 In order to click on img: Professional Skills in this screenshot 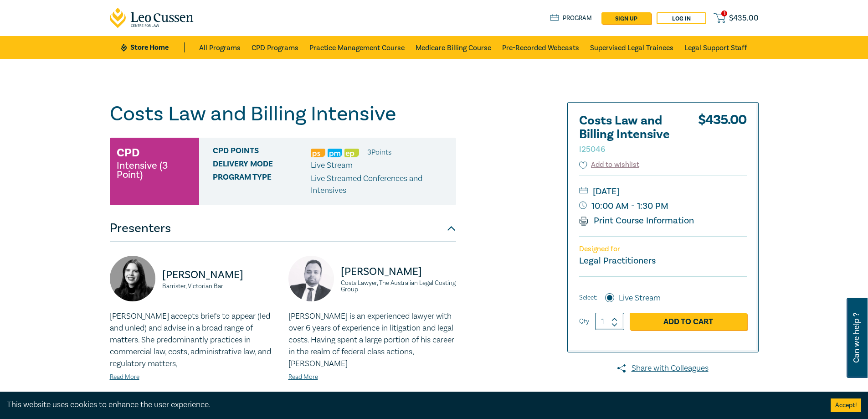, I will do `click(318, 153)`.